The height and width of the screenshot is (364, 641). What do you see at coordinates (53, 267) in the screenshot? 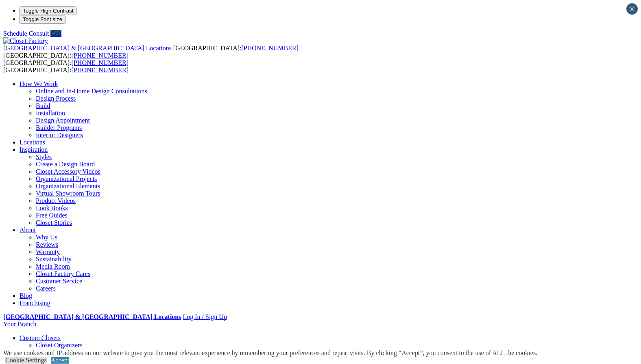
I see `a: Media Room` at bounding box center [53, 267].